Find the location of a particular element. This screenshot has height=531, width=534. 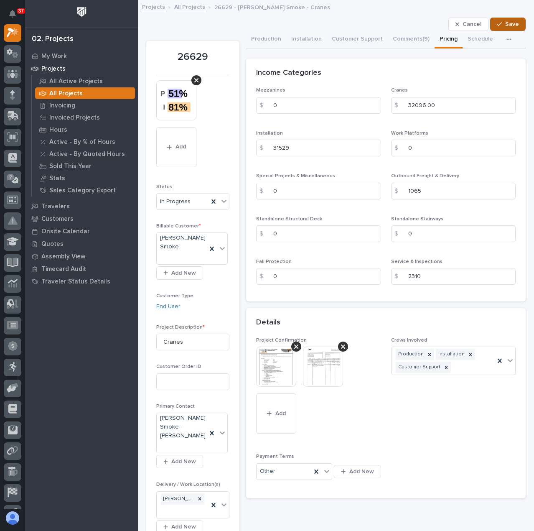

button: Schedule is located at coordinates (480, 40).